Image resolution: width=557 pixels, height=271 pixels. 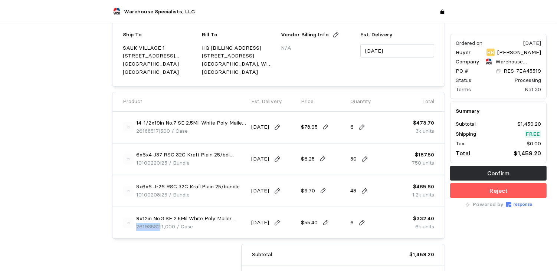 I want to click on span: 26188517, so click(x=147, y=131).